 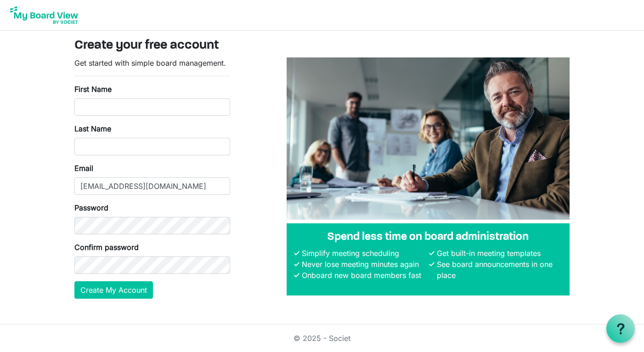 What do you see at coordinates (114, 290) in the screenshot?
I see `button: Create My Account` at bounding box center [114, 290].